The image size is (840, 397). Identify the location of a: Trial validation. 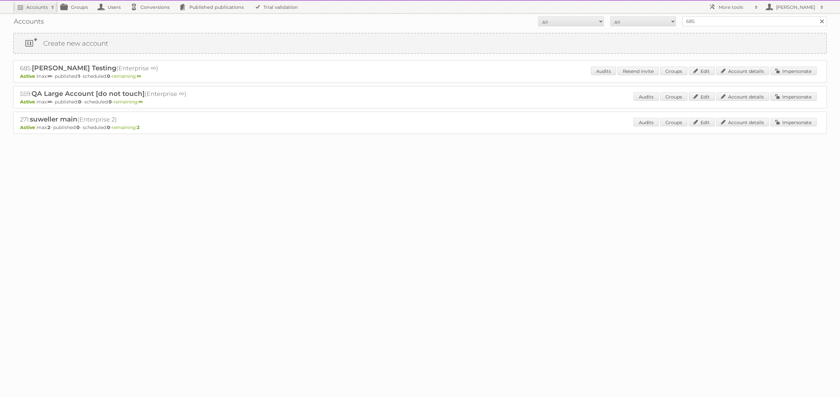
(277, 7).